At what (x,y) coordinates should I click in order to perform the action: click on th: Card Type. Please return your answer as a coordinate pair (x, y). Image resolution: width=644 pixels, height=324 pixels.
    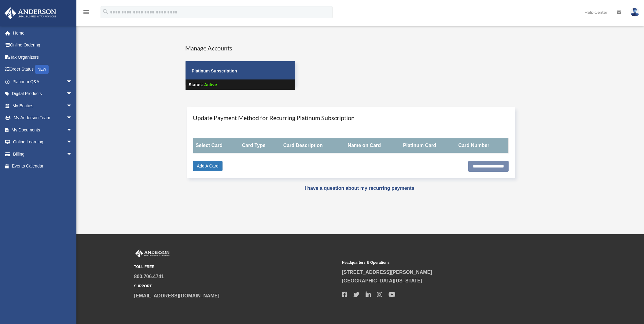
    Looking at the image, I should click on (260, 145).